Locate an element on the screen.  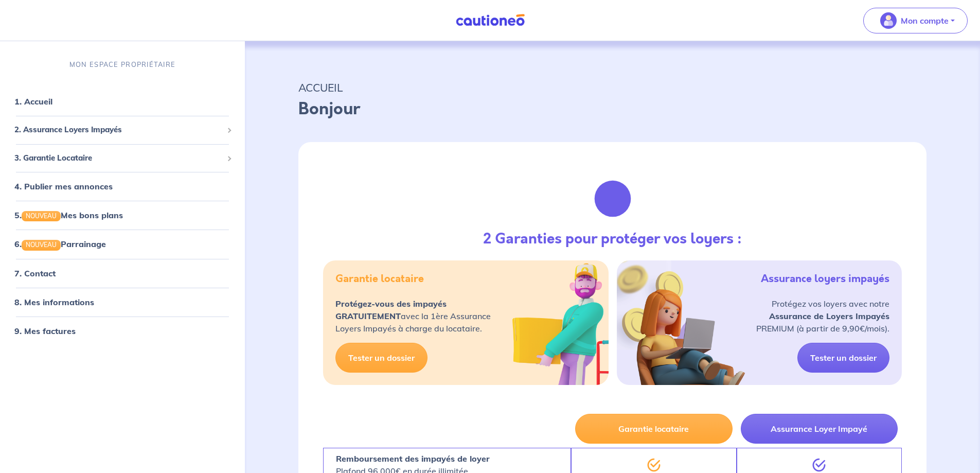
a: 6.NOUVEAUParrainage is located at coordinates (61, 244).